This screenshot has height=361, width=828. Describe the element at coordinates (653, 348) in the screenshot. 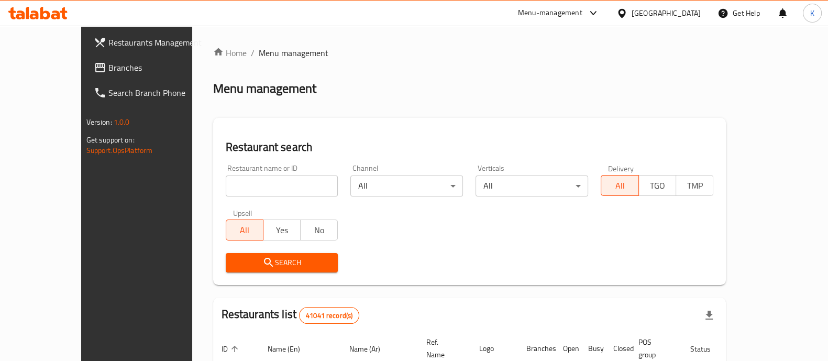

I see `span: POS group` at that location.